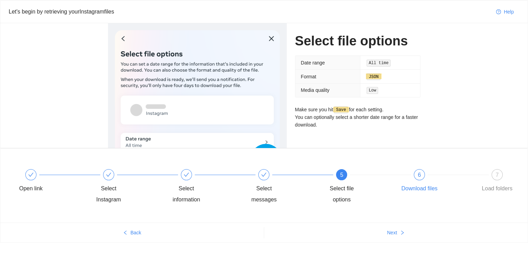 The width and height of the screenshot is (528, 269). Describe the element at coordinates (438, 182) in the screenshot. I see `div: 6Download files` at that location.